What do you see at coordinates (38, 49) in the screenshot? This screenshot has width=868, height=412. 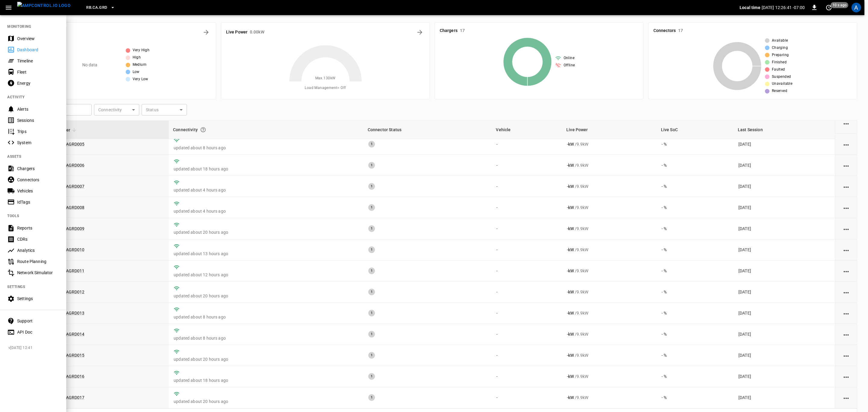 I see `div: Dashboard` at bounding box center [38, 49].